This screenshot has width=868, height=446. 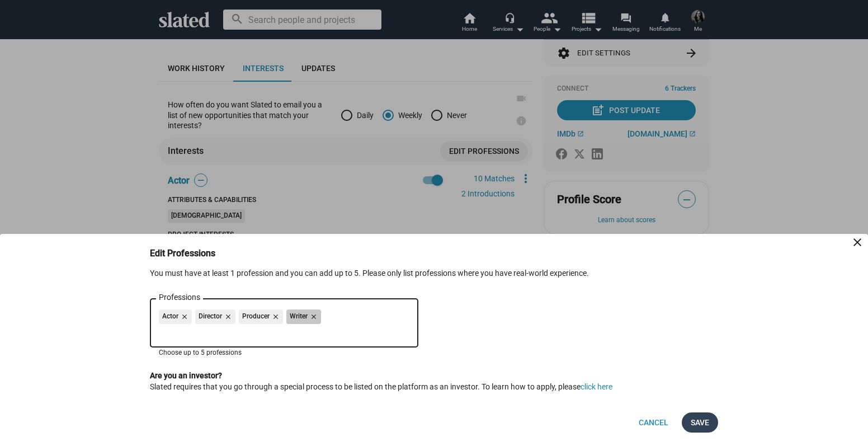 What do you see at coordinates (304, 317) in the screenshot?
I see `mat-chip: Writer` at bounding box center [304, 317].